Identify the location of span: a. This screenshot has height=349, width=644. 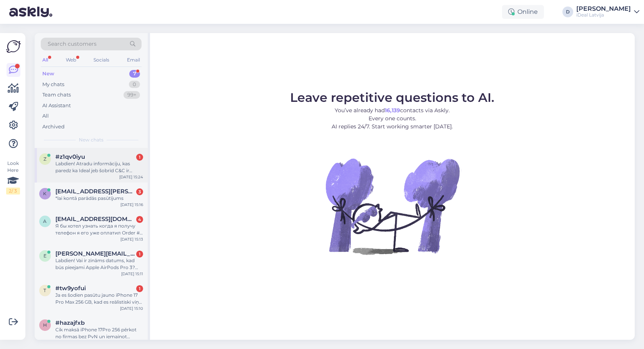
(45, 221).